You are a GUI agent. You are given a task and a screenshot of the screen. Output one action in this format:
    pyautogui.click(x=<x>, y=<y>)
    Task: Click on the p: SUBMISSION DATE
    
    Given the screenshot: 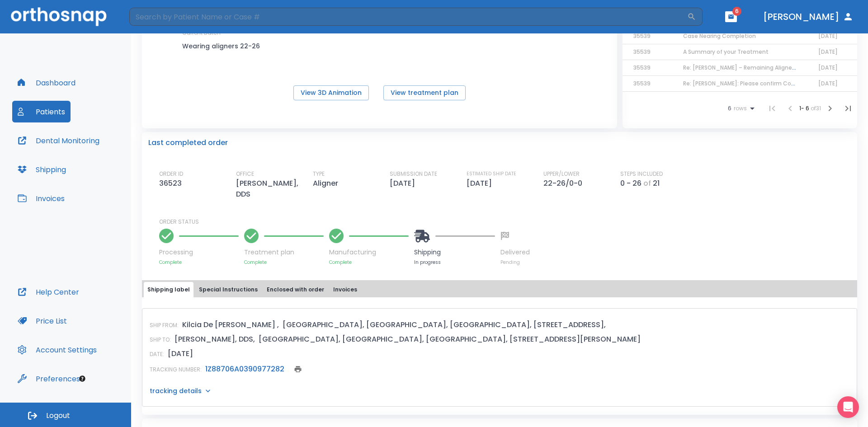 What is the action you would take?
    pyautogui.click(x=413, y=174)
    